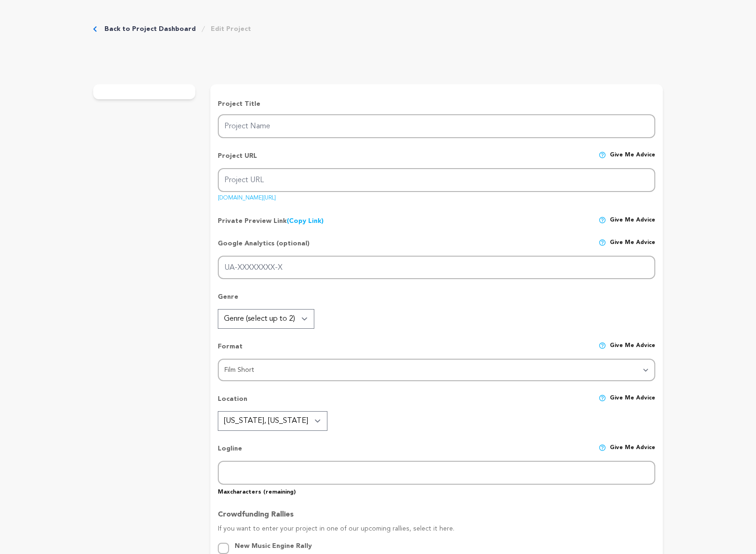  What do you see at coordinates (230, 350) in the screenshot?
I see `p: Format` at bounding box center [230, 350].